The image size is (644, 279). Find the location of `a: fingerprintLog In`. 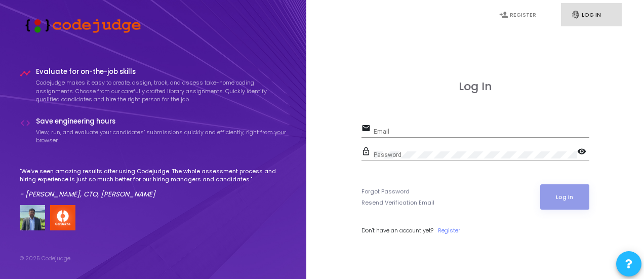

a: fingerprintLog In is located at coordinates (591, 14).